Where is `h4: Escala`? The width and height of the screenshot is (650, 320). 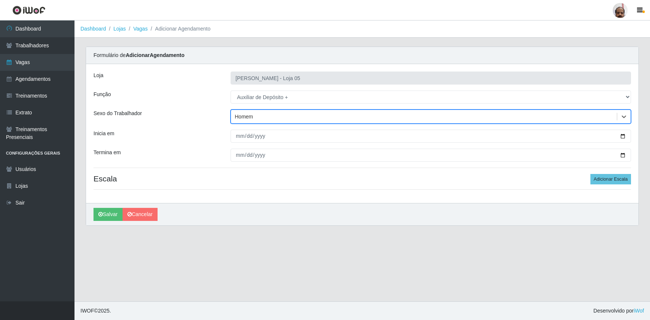
h4: Escala is located at coordinates (362, 178).